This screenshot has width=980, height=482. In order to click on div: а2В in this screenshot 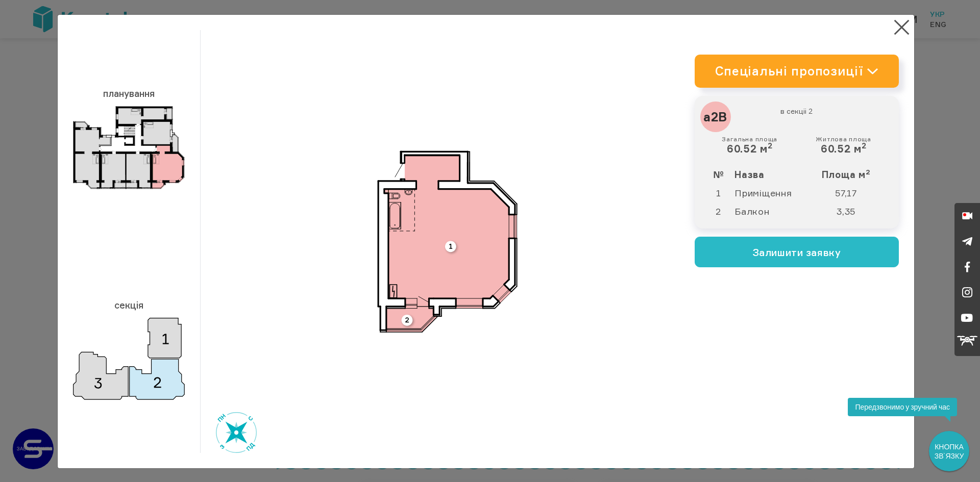, I will do `click(716, 117)`.